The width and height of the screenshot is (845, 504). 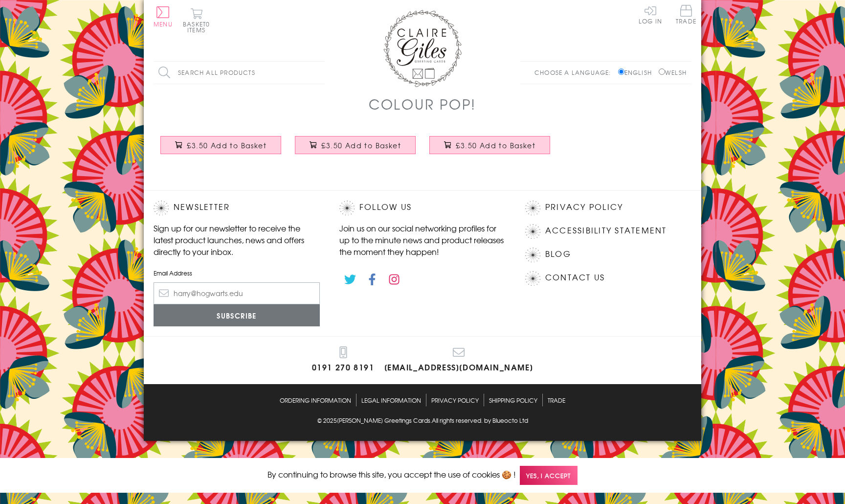 What do you see at coordinates (391, 400) in the screenshot?
I see `a: Legal Information` at bounding box center [391, 400].